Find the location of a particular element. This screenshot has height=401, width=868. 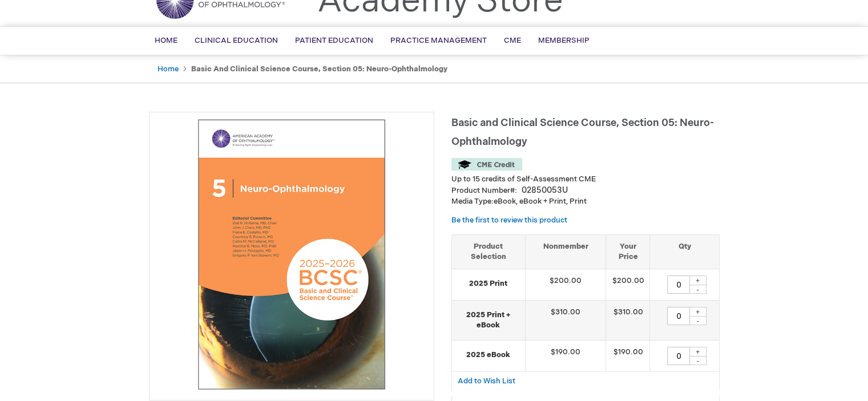

span: Clinical Education is located at coordinates (236, 41).